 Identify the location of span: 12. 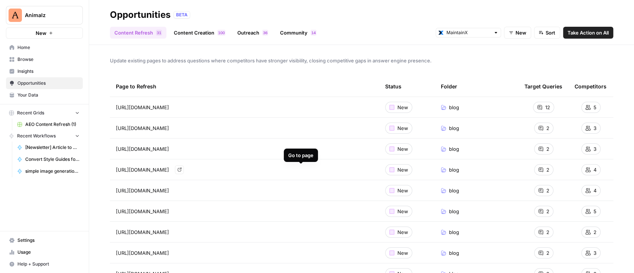
(547, 107).